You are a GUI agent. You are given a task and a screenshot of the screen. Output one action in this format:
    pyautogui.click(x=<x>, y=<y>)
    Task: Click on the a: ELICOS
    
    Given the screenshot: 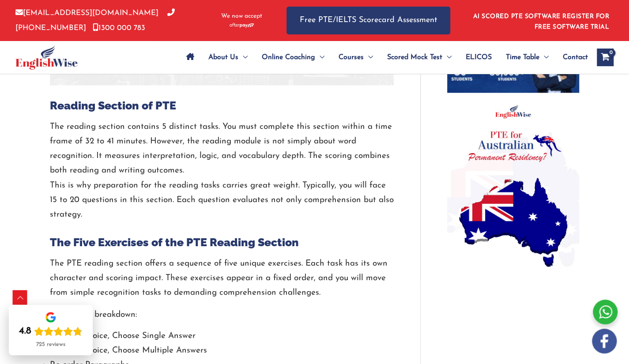 What is the action you would take?
    pyautogui.click(x=478, y=57)
    